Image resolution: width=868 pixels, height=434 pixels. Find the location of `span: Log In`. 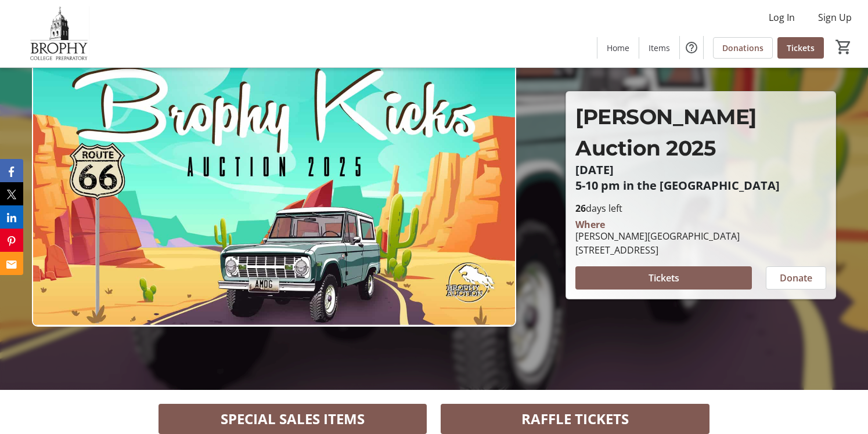

span: Log In is located at coordinates (781, 17).